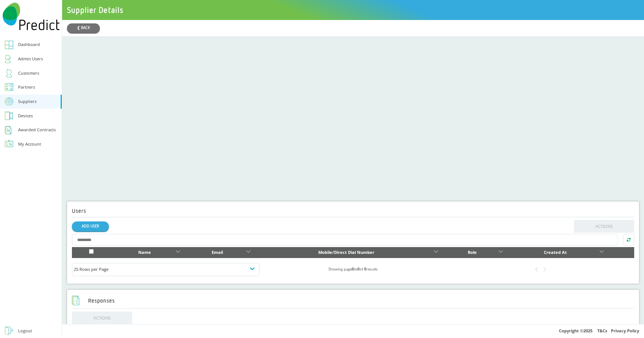 The width and height of the screenshot is (644, 338). Describe the element at coordinates (625, 330) in the screenshot. I see `a: Privacy Policy` at that location.